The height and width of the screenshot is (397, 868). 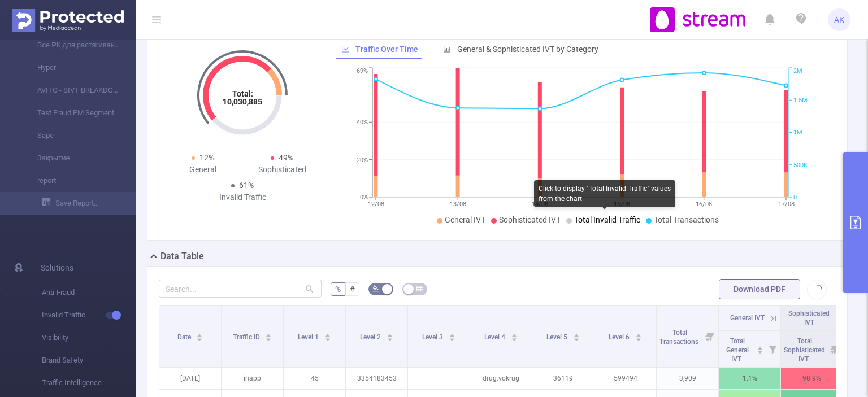 What do you see at coordinates (242, 101) in the screenshot?
I see `tspan: 10,030,885` at bounding box center [242, 101].